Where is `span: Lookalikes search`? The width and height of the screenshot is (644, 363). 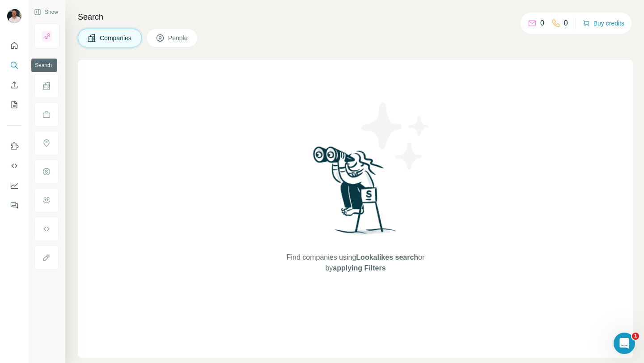 span: Lookalikes search is located at coordinates (387, 257).